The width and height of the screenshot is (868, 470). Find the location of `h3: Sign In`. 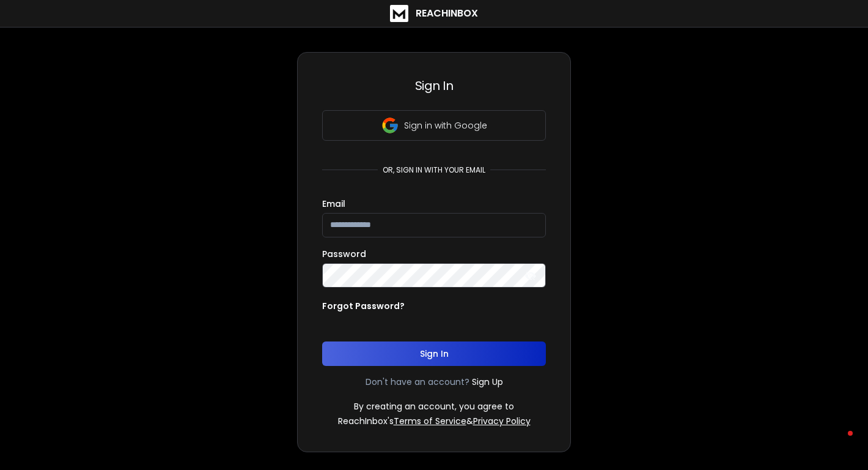

h3: Sign In is located at coordinates (434, 86).